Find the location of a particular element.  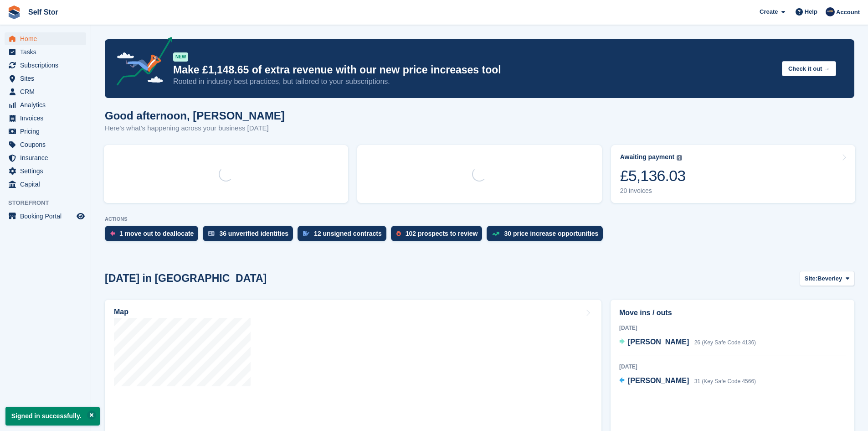

div: 36 unverified identities is located at coordinates (253, 234).